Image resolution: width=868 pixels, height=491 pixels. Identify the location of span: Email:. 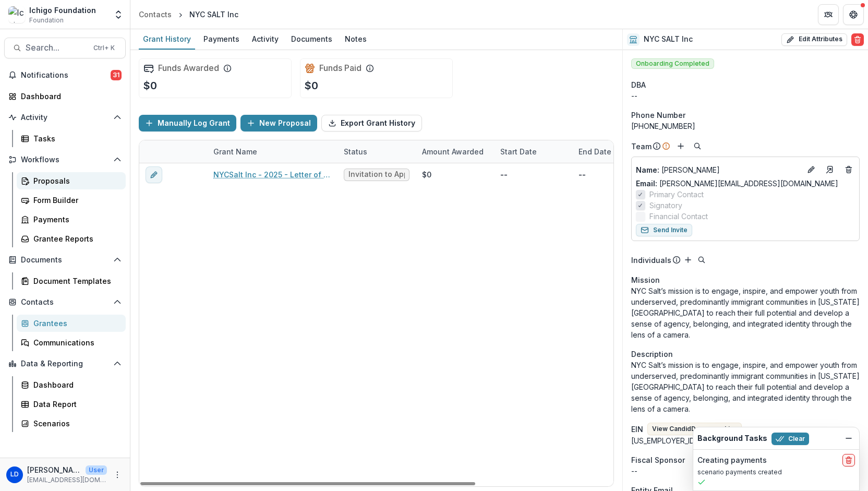
(646, 183).